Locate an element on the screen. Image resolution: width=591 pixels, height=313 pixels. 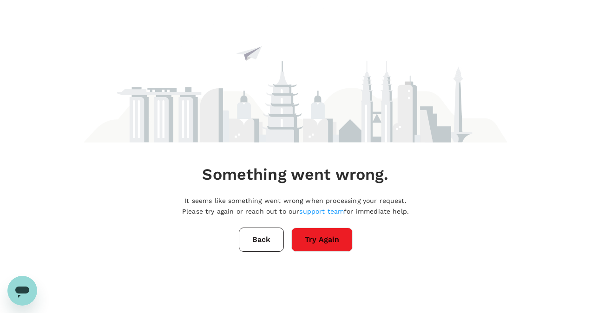
p: It seems like something went wrong when processing your request. Please try again or reach out to... is located at coordinates (295, 206).